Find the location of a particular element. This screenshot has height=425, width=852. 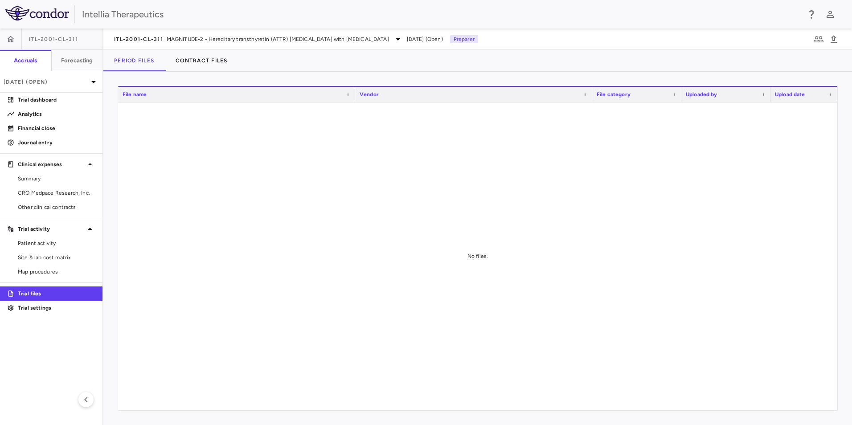

p: Preparer is located at coordinates (464, 39).